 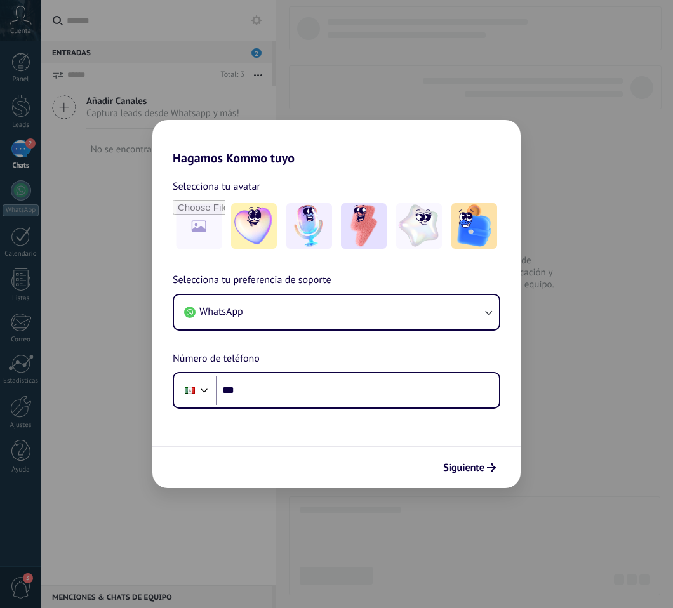 I want to click on button: Siguiente, so click(x=469, y=468).